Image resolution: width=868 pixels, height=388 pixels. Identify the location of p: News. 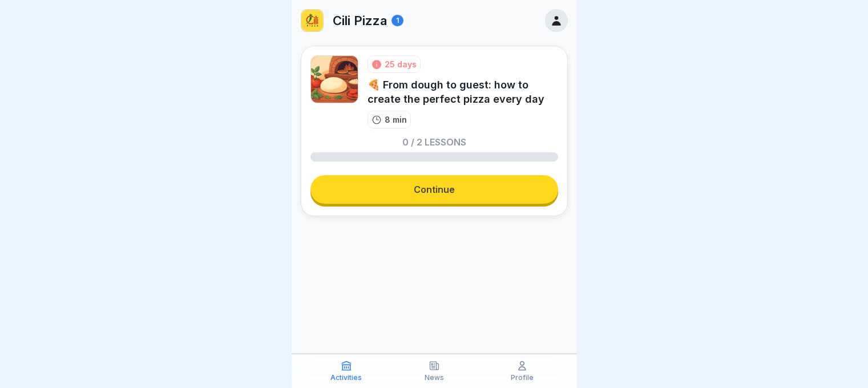
(434, 378).